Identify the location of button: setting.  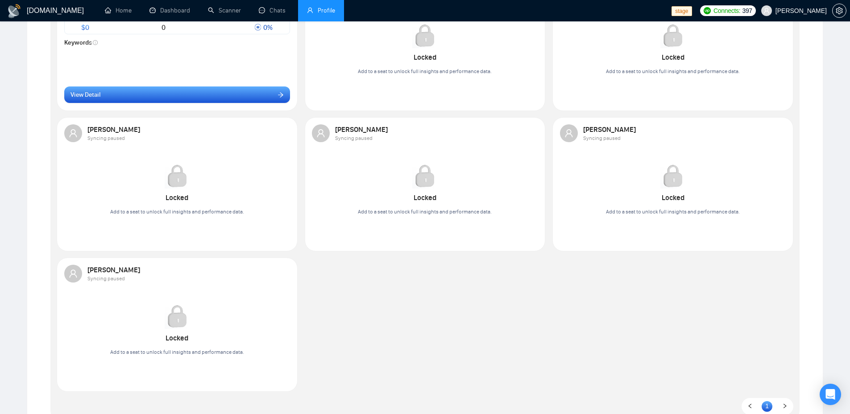
(839, 11).